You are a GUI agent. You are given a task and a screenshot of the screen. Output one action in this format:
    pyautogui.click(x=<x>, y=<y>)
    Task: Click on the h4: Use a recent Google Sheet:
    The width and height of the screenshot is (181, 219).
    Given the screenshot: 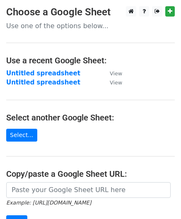 What is the action you would take?
    pyautogui.click(x=90, y=60)
    